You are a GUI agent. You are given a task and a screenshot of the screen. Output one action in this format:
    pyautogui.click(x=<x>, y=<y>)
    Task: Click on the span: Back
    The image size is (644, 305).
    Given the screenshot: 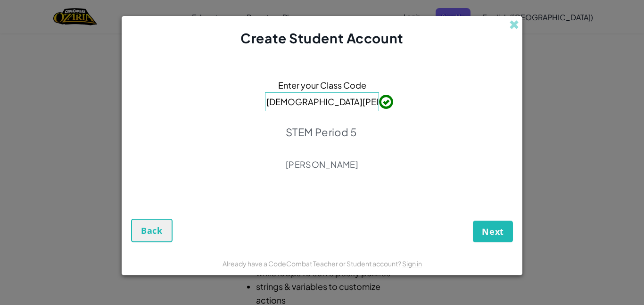 What is the action you would take?
    pyautogui.click(x=152, y=230)
    